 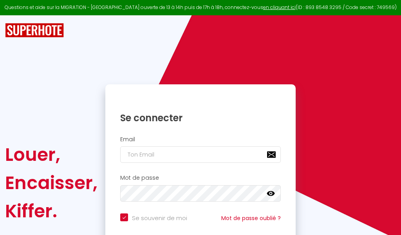 I want to click on img: SuperHote logo, so click(x=34, y=30).